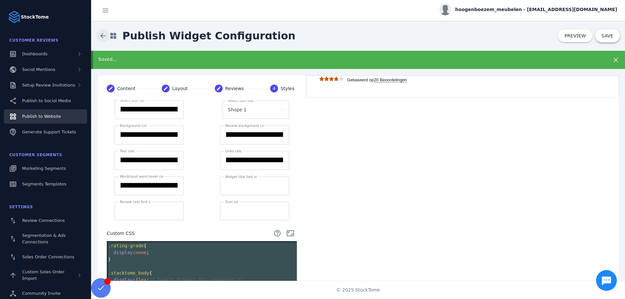  What do you see at coordinates (14, 17) in the screenshot?
I see `img: Logo image` at bounding box center [14, 17].